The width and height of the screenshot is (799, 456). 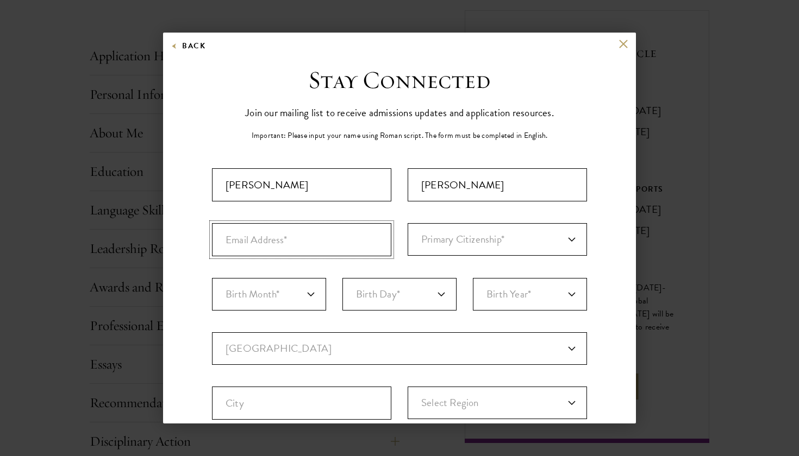 What do you see at coordinates (399, 112) in the screenshot?
I see `p: Join our mailing list to receive admissions updates and application resources.` at bounding box center [399, 112].